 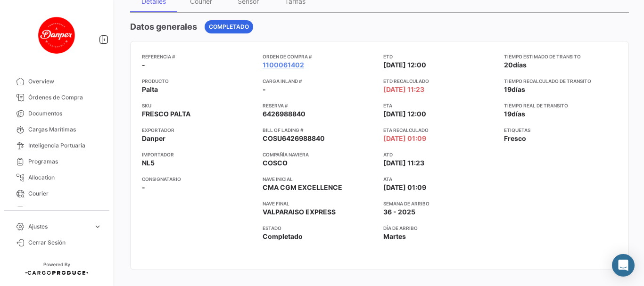 I want to click on span: COSU6426988840, so click(x=294, y=139).